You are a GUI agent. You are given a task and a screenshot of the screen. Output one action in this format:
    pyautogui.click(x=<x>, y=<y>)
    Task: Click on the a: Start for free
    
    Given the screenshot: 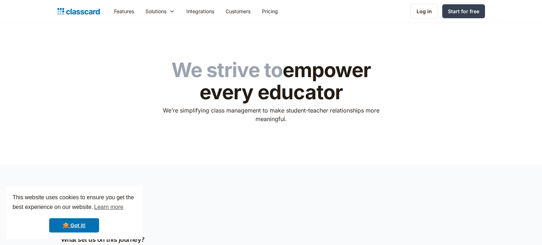 What is the action you would take?
    pyautogui.click(x=464, y=11)
    